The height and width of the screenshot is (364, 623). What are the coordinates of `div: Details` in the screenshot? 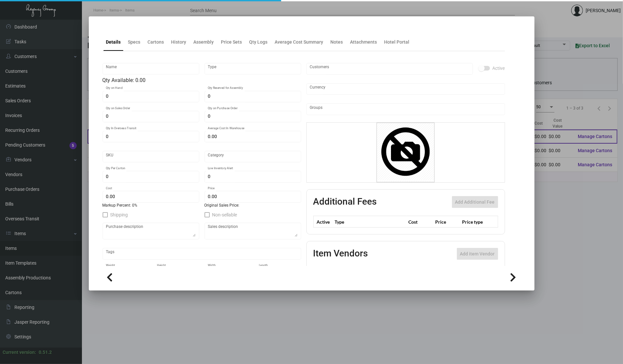 It's located at (113, 42).